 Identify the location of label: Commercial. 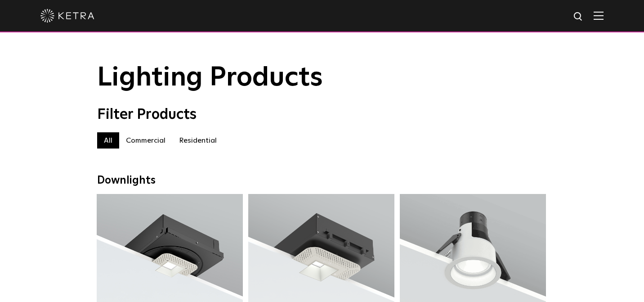
(145, 140).